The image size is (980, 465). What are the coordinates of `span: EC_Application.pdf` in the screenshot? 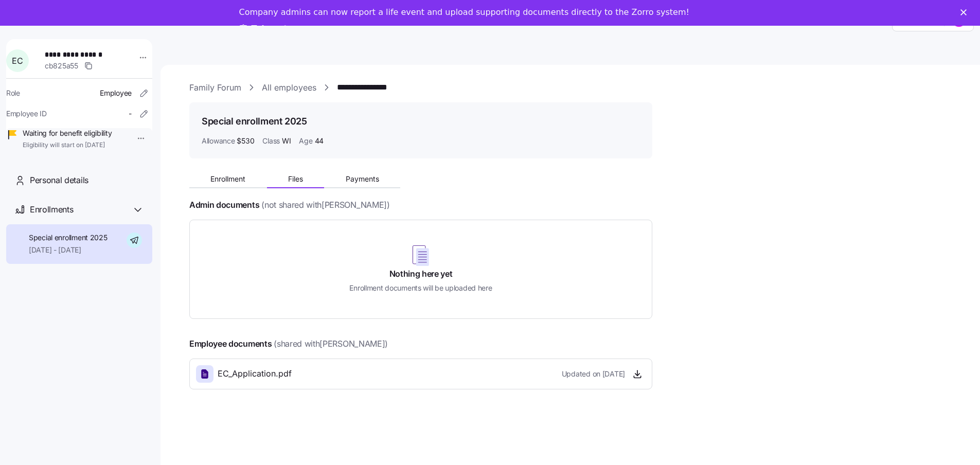 It's located at (255, 373).